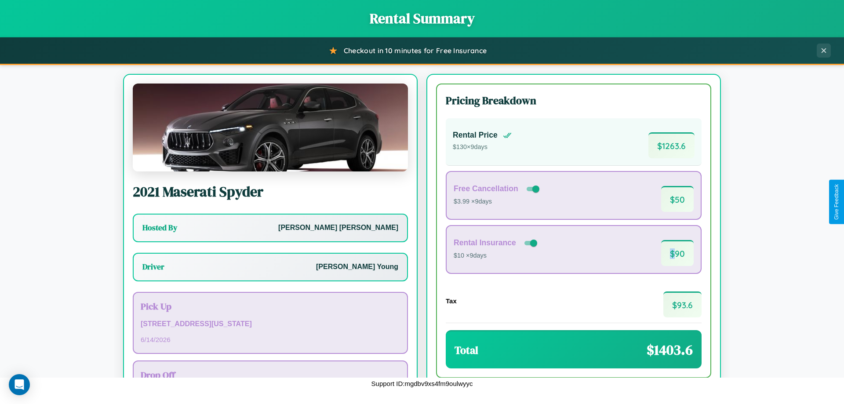 The width and height of the screenshot is (844, 404). Describe the element at coordinates (422, 384) in the screenshot. I see `p: Support ID: mgdbv9xs4fm9oulwyyc` at that location.